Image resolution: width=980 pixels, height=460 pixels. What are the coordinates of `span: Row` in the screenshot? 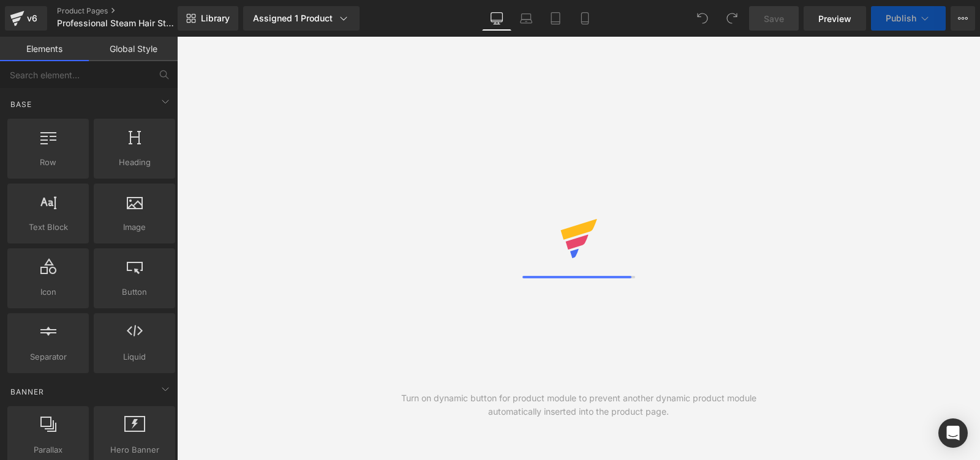 It's located at (48, 162).